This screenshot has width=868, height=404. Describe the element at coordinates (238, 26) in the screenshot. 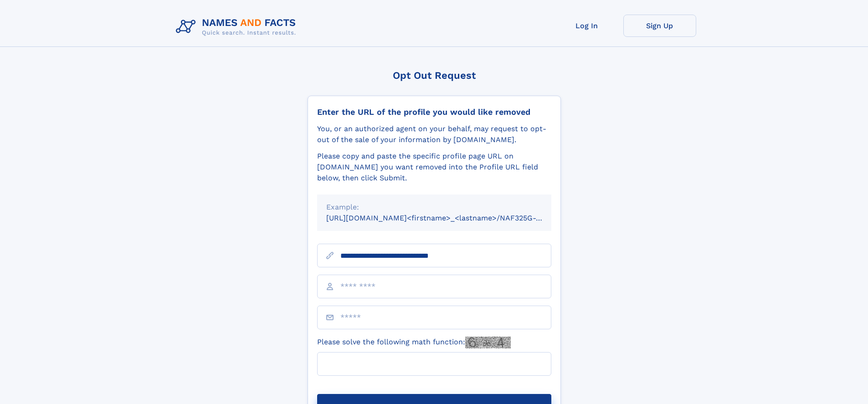

I see `img: Logo Names and Facts` at that location.